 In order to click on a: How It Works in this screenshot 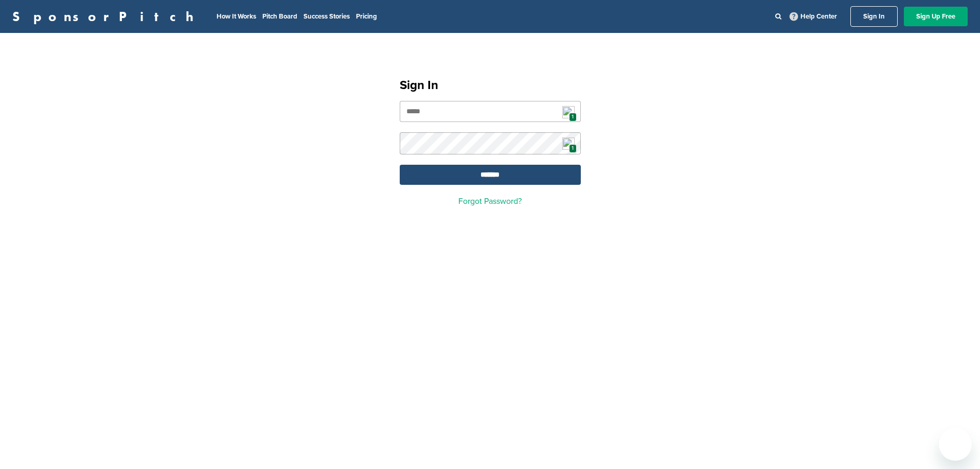, I will do `click(236, 17)`.